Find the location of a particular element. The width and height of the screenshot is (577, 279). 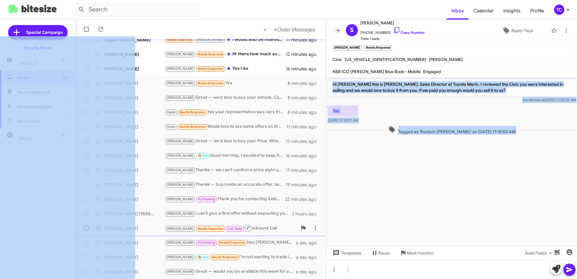

a: Copy Number is located at coordinates (409, 32).